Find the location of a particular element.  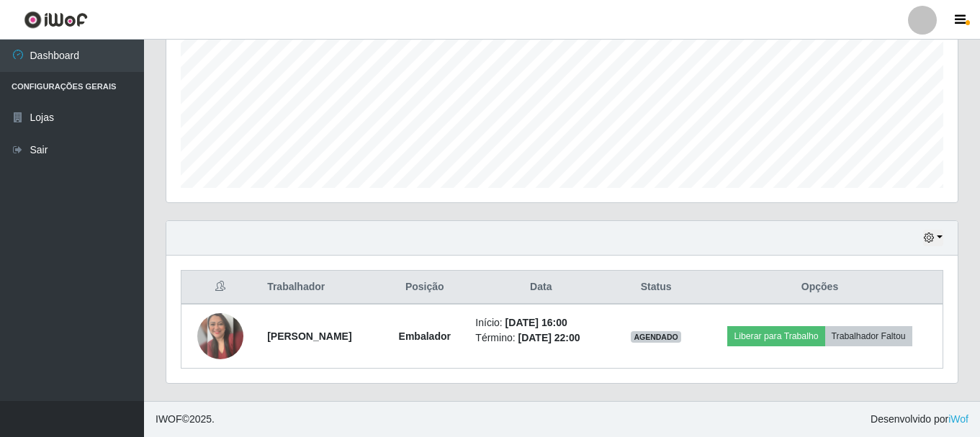

li: Término: is located at coordinates (541, 337).